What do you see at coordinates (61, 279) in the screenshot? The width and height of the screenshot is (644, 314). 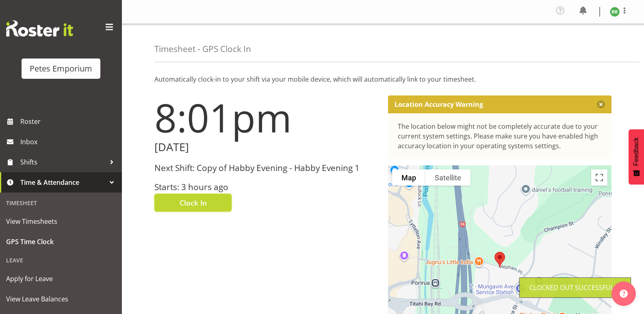 I see `span: Apply for Leave` at bounding box center [61, 279].